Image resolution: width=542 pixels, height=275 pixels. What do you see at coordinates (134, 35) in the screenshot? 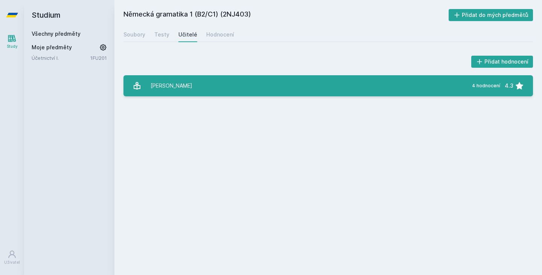
I see `div: Soubory` at bounding box center [134, 35].